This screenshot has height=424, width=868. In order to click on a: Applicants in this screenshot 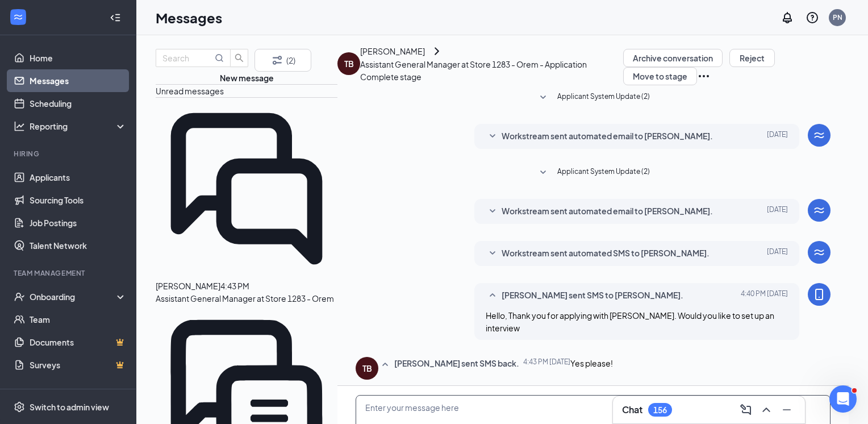, I will do `click(78, 177)`.